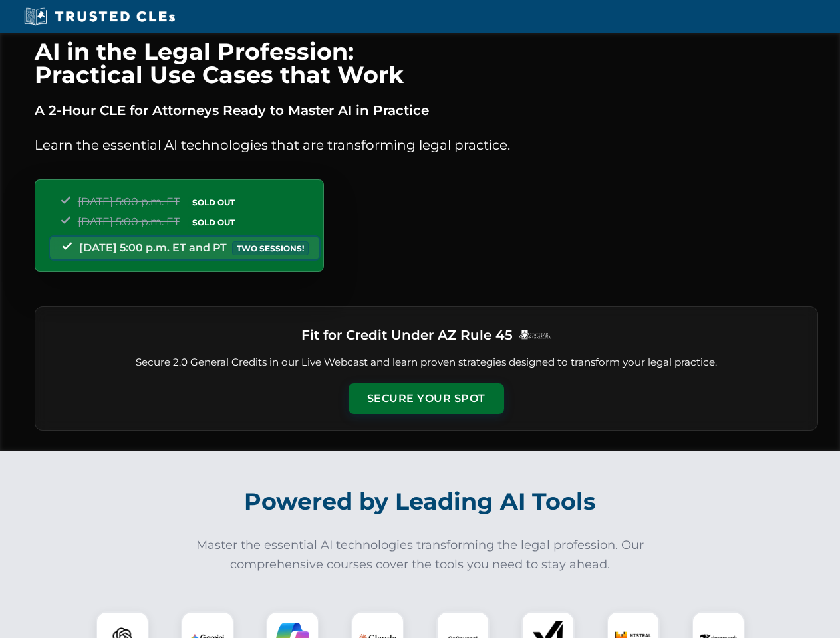 The height and width of the screenshot is (638, 840). Describe the element at coordinates (535, 334) in the screenshot. I see `img: Logo` at that location.